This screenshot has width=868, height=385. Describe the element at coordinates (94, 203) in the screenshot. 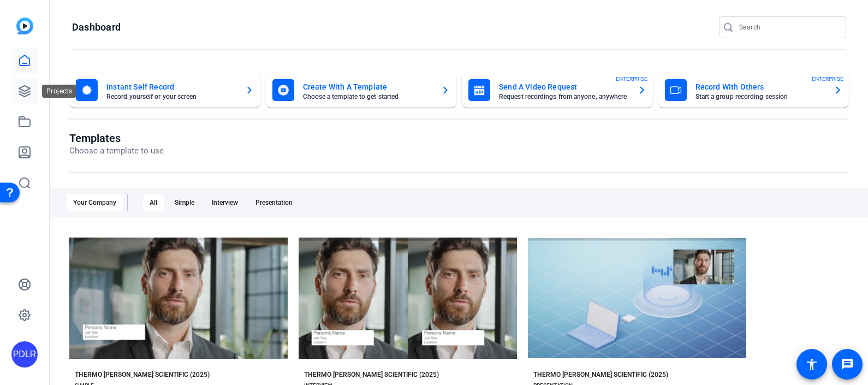

I see `div: Your Company` at that location.